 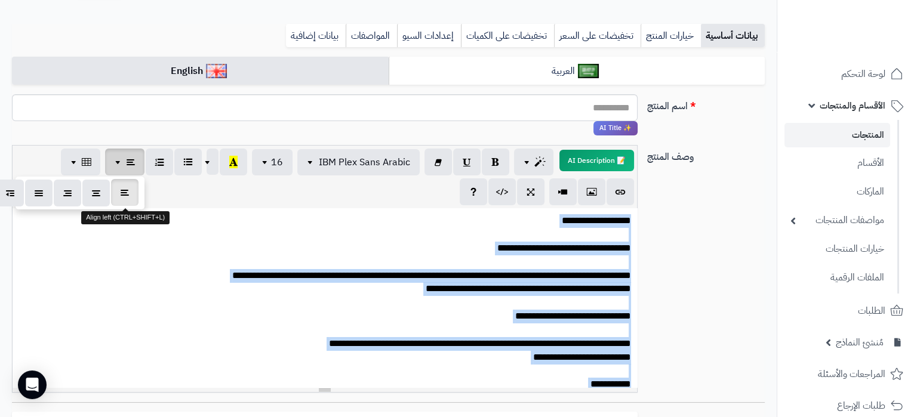 What do you see at coordinates (837, 192) in the screenshot?
I see `a: الماركات` at bounding box center [837, 192].